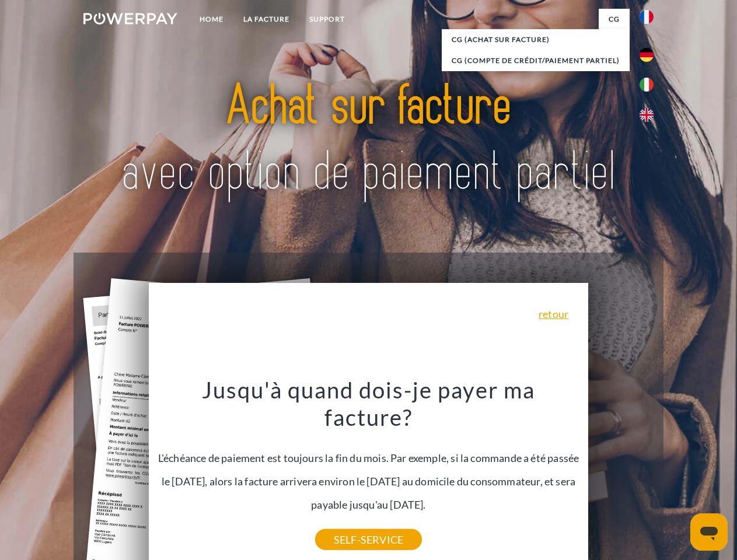 The width and height of the screenshot is (737, 560). I want to click on a: LA FACTURE, so click(266, 19).